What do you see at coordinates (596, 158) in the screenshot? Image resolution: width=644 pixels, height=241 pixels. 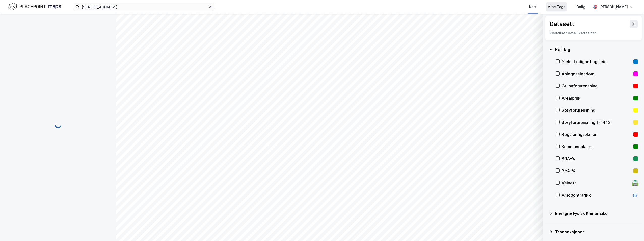 I see `div: BRA–%` at bounding box center [596, 158].